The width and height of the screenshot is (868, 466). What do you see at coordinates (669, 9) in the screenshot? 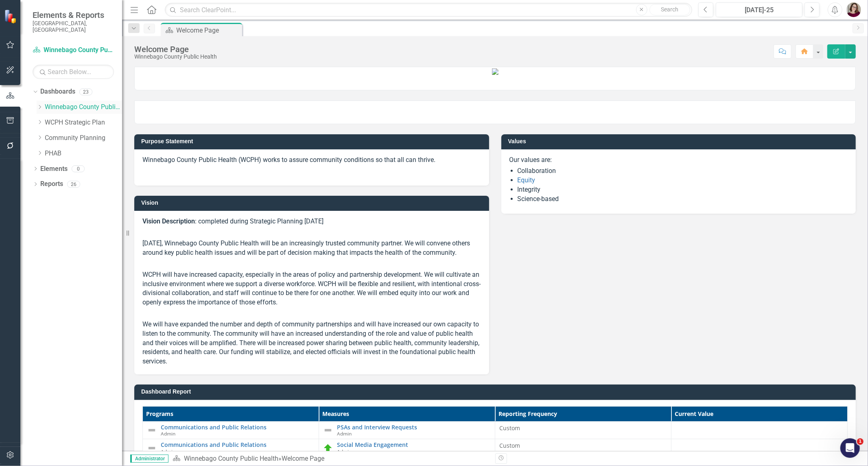
I see `button: Search` at bounding box center [669, 9].